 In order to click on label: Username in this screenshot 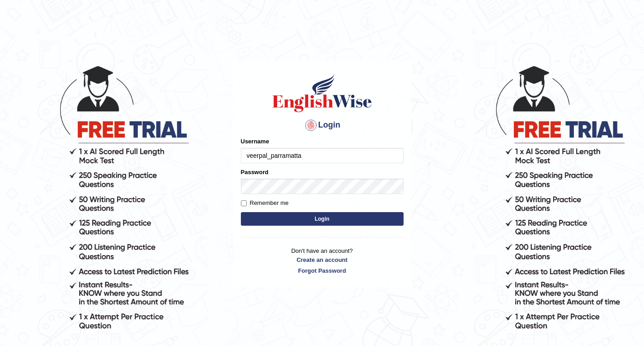, I will do `click(254, 141)`.